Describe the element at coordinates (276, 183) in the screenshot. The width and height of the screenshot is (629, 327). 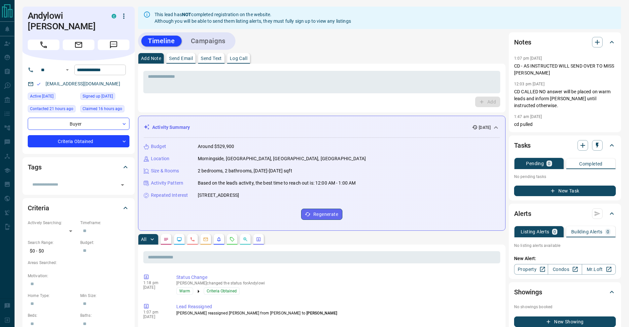
I see `p: Based on the lead's activity, the best time to reach out is: 12:00 AM - 1:00 AM` at that location.